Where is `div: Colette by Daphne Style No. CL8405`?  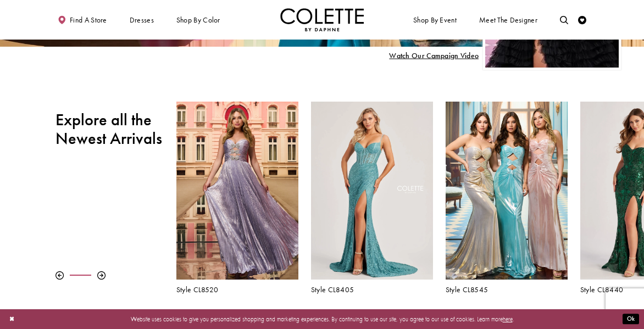 div: Colette by Daphne Style No. CL8405 is located at coordinates (371, 197).